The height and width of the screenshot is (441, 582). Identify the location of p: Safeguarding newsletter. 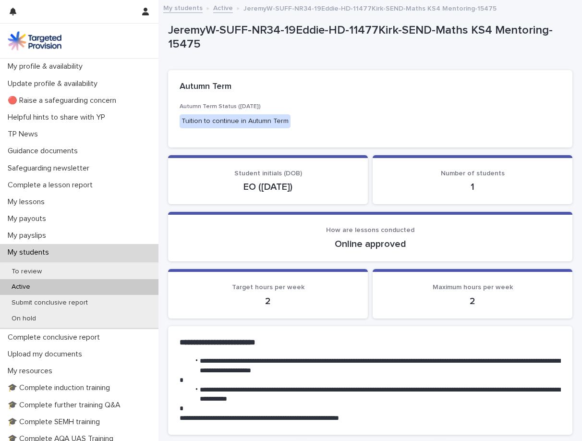
(50, 168).